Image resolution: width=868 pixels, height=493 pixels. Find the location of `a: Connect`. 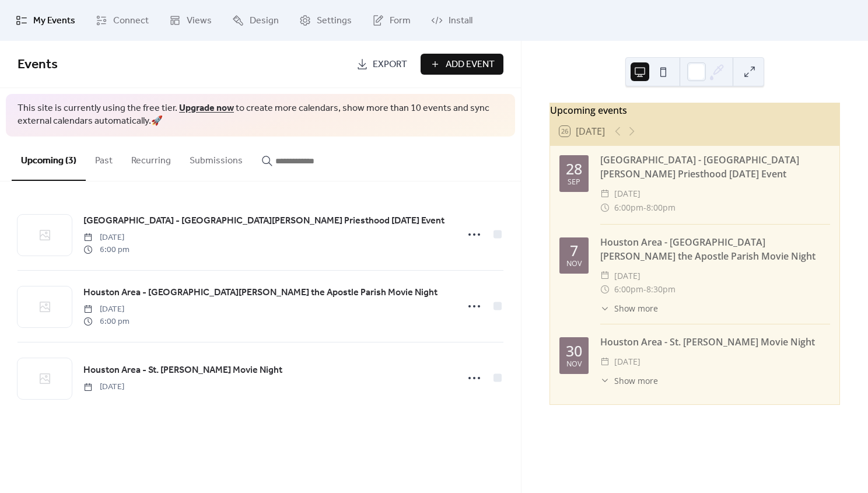

a: Connect is located at coordinates (122, 20).